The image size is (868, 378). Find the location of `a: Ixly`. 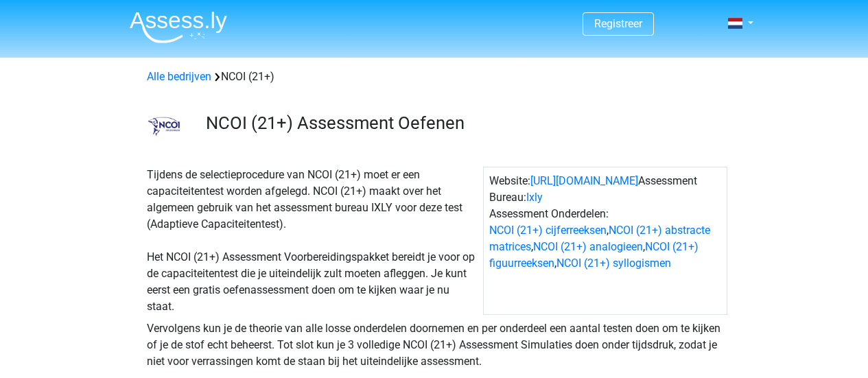

a: Ixly is located at coordinates (534, 197).